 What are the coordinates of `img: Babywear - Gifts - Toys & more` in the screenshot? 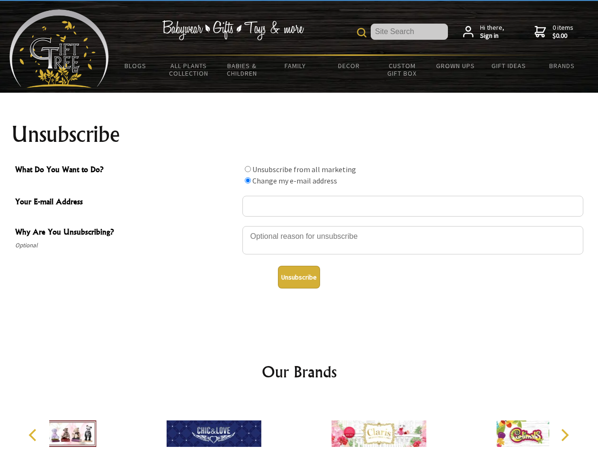 It's located at (233, 30).